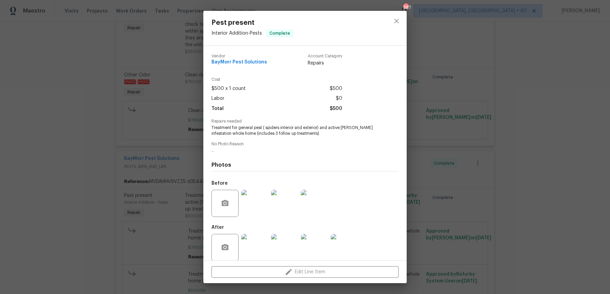  Describe the element at coordinates (277, 79) in the screenshot. I see `span: Cost` at that location.